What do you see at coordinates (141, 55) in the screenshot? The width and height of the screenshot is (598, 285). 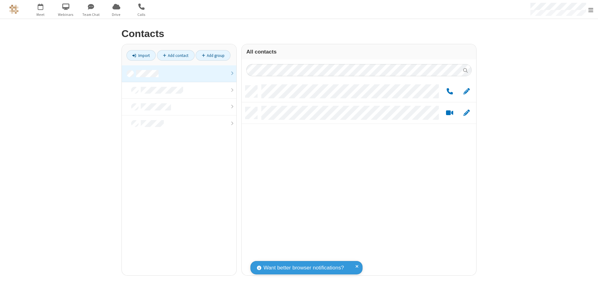 I see `a: Import` at bounding box center [141, 55].